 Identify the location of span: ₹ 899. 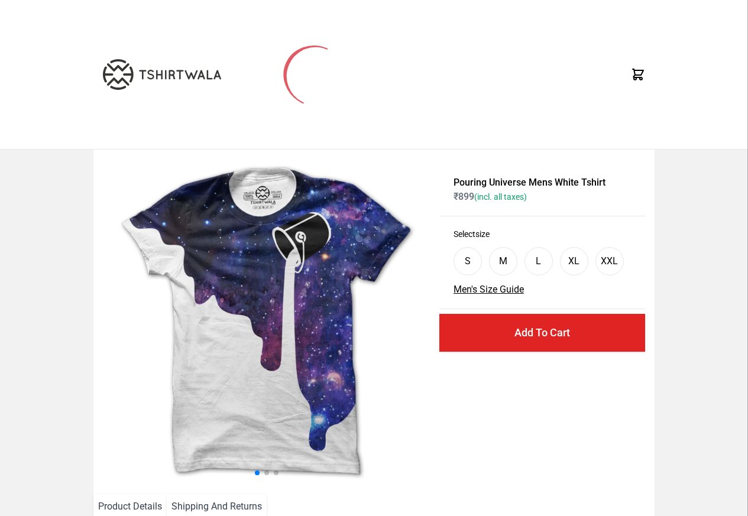
(490, 196).